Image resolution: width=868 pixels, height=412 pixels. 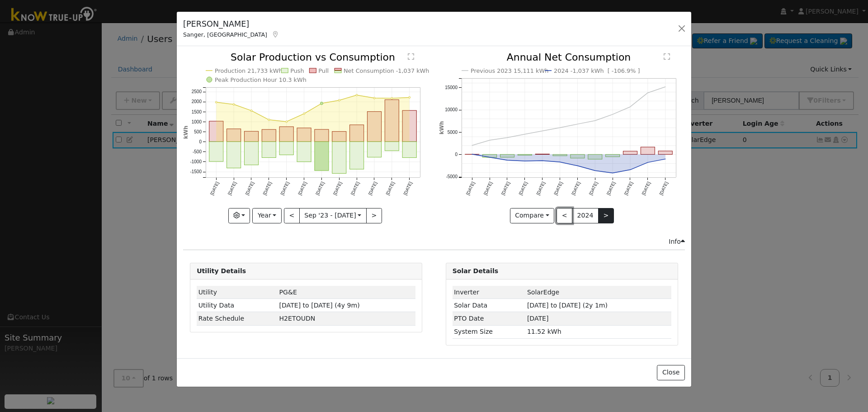 I want to click on td: Utility Data, so click(x=237, y=305).